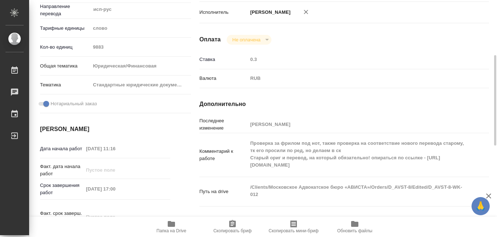  Describe the element at coordinates (61, 171) in the screenshot. I see `p: Факт. дата начала работ` at that location.